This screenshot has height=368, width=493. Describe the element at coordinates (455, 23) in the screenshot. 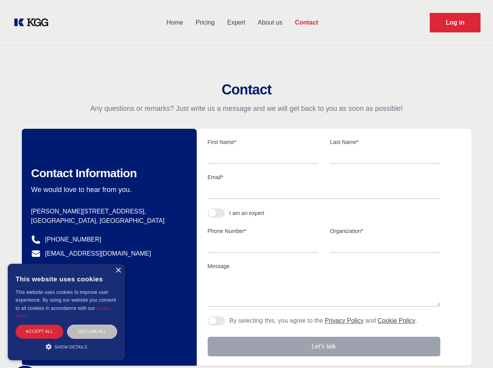

I see `a: Request Demo` at that location.